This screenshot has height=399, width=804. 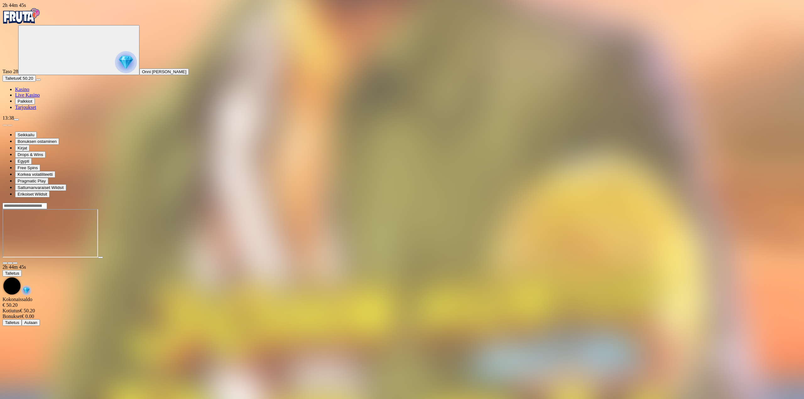 I want to click on span: Palkkiot, so click(x=25, y=101).